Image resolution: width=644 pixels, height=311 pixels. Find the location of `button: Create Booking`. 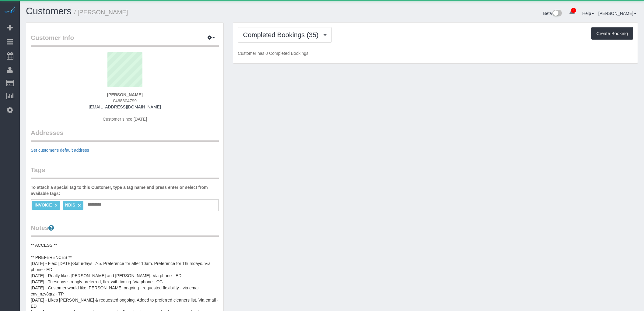

button: Create Booking is located at coordinates (612, 34).